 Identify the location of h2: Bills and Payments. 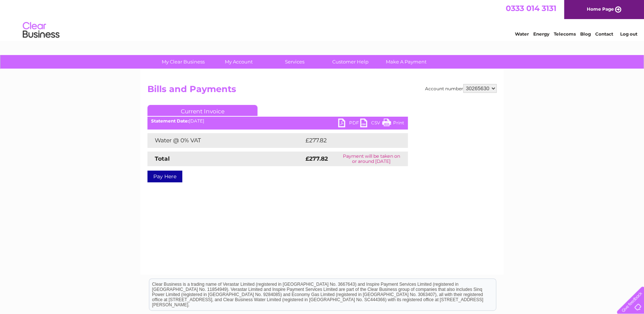
(322, 91).